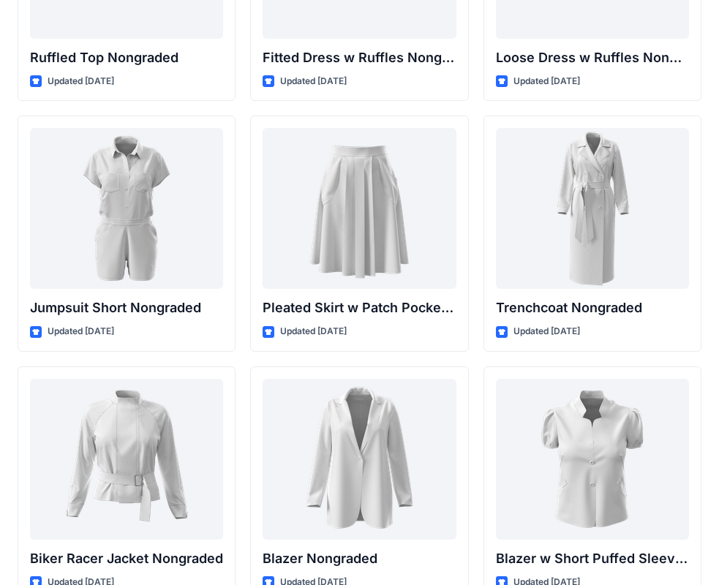 This screenshot has width=719, height=585. What do you see at coordinates (127, 208) in the screenshot?
I see `a: Jumpsuit Short Nongraded` at bounding box center [127, 208].